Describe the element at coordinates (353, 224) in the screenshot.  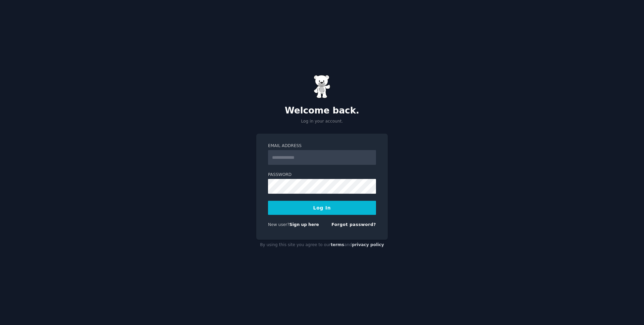
I see `a: Forgot password?` at that location.